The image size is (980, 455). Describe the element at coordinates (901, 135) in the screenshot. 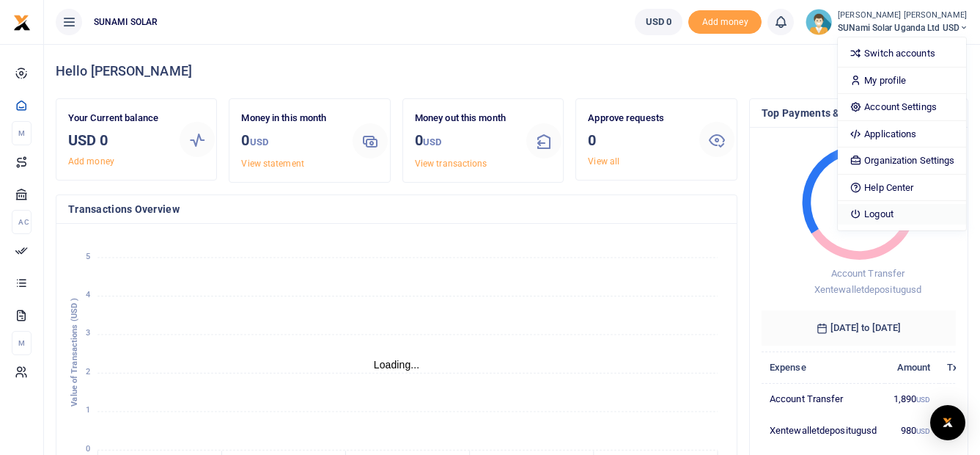

I see `a: Applications` at that location.